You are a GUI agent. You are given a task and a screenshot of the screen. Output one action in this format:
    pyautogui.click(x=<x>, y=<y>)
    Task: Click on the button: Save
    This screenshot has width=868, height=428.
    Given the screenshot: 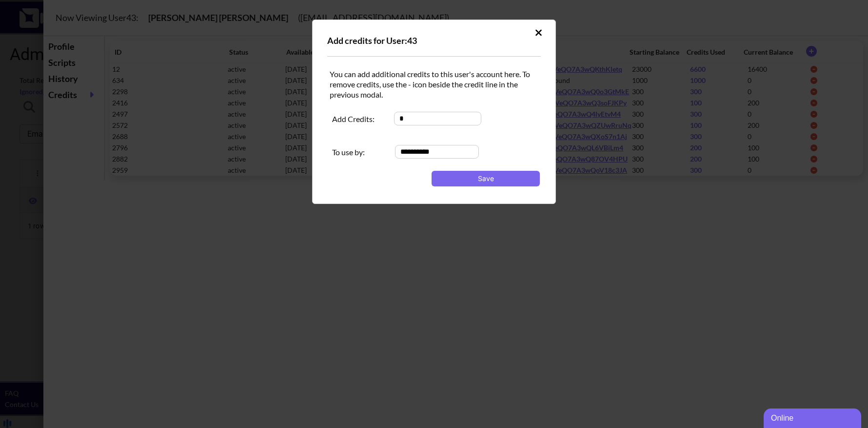 What is the action you would take?
    pyautogui.click(x=486, y=179)
    